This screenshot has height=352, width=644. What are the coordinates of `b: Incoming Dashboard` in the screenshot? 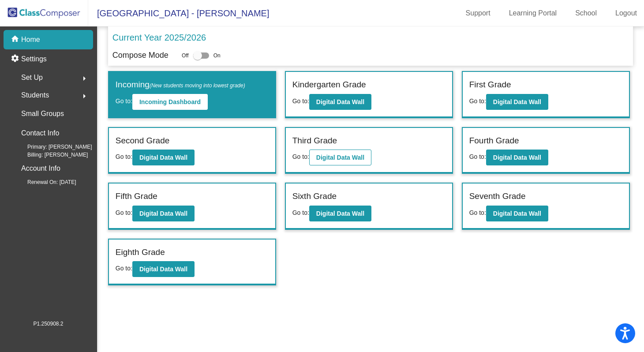 It's located at (170, 102).